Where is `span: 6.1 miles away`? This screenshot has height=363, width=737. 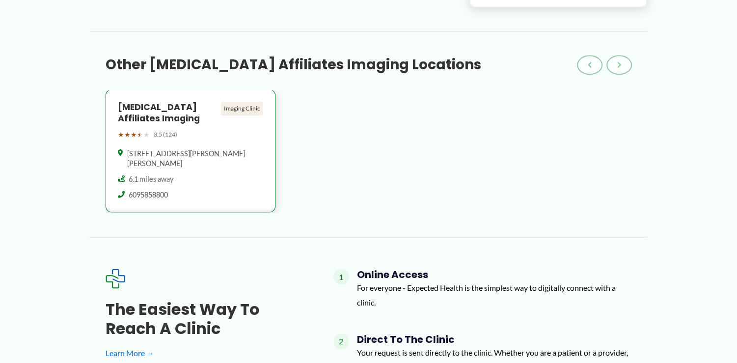
span: 6.1 miles away is located at coordinates (151, 179).